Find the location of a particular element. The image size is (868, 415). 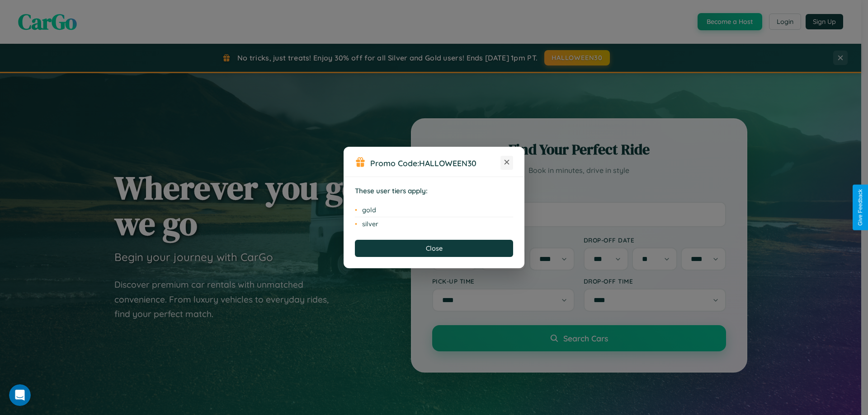

strong: These user tiers apply: is located at coordinates (391, 191).